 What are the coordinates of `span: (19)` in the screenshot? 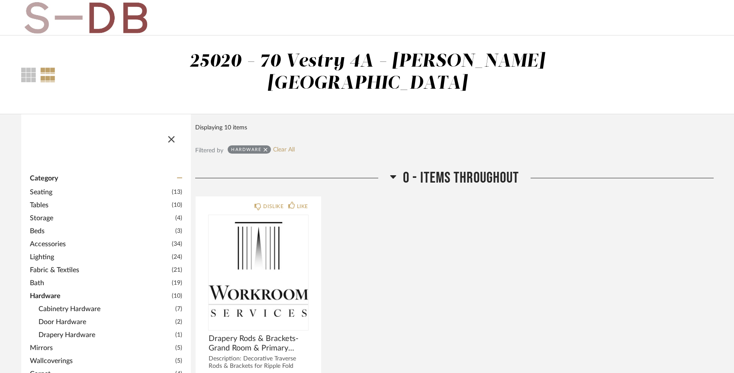 It's located at (177, 283).